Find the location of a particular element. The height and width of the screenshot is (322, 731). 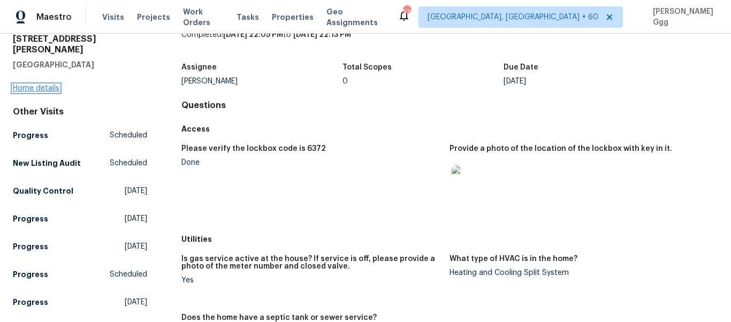

div: Completed: to is located at coordinates (449, 43).